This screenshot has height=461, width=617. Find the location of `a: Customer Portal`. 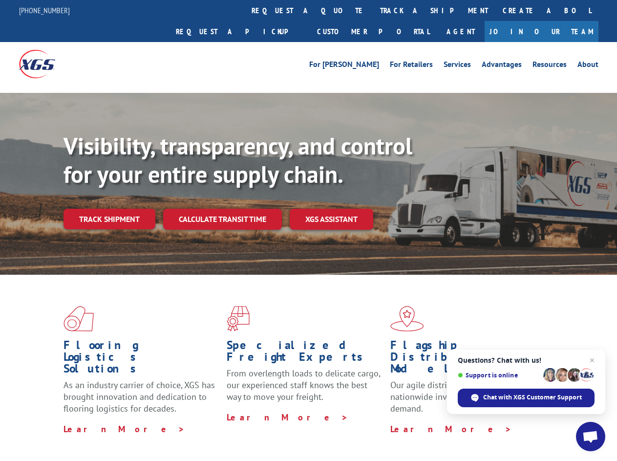

a: Customer Portal is located at coordinates (373, 31).